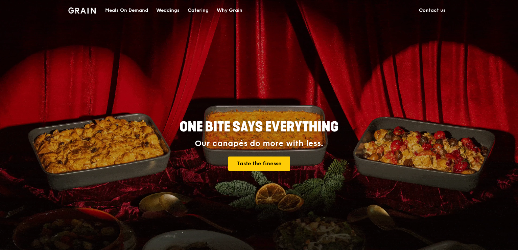 The height and width of the screenshot is (250, 518). I want to click on span: ONE BITE SAYS EVERYTHING, so click(259, 127).